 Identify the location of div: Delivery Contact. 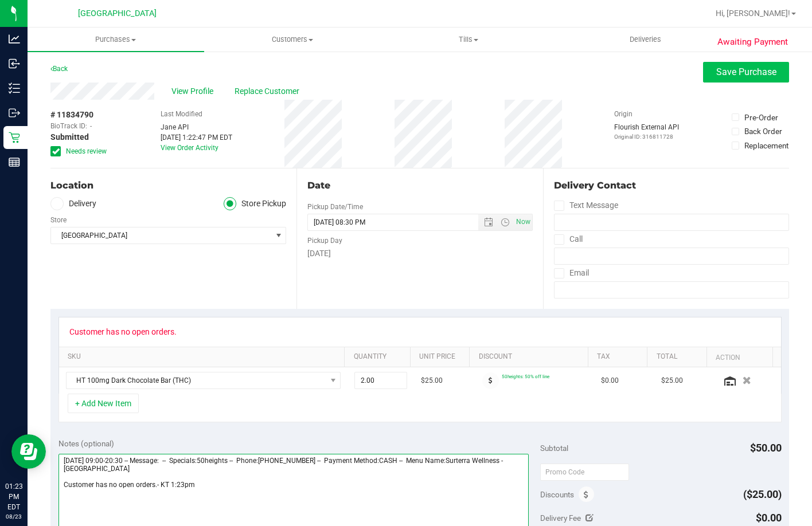
(671, 186).